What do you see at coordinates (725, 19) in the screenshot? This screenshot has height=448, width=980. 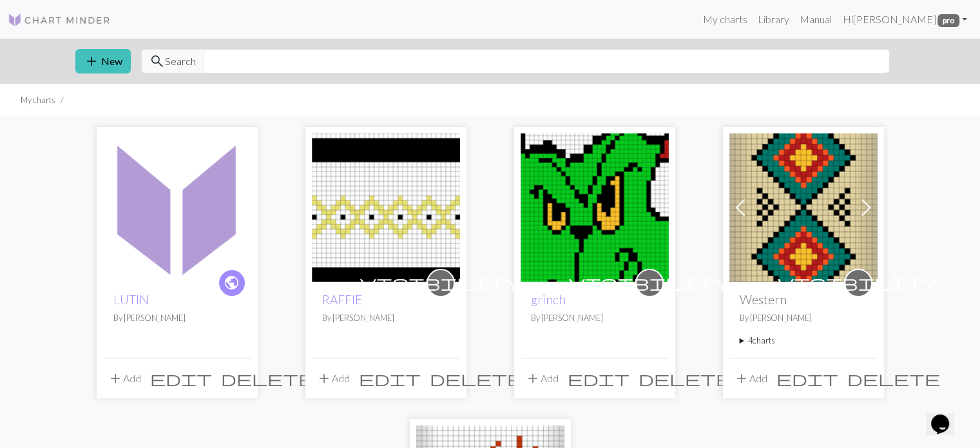 I see `a: My charts` at bounding box center [725, 19].